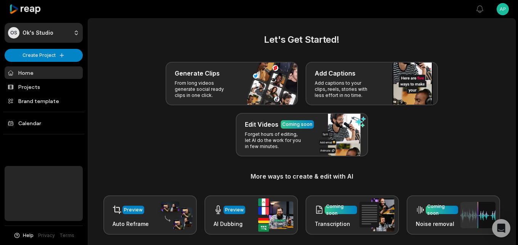 This screenshot has height=245, width=518. I want to click on img: transcription.png, so click(377, 215).